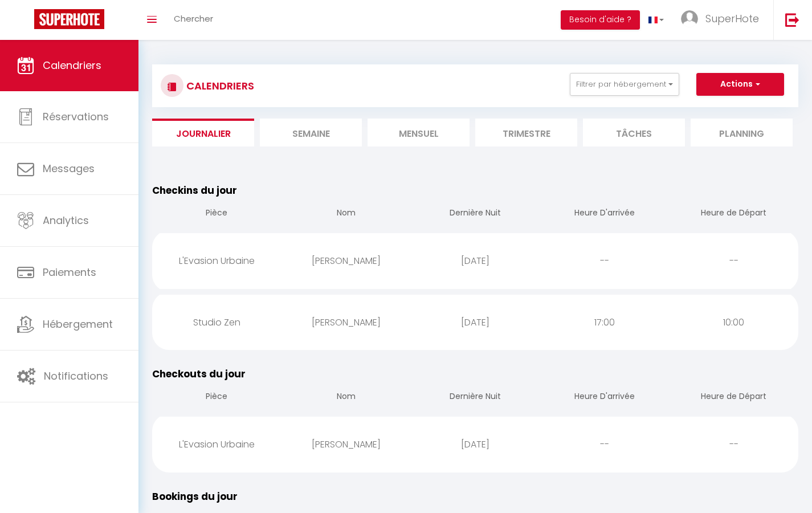 This screenshot has width=812, height=513. What do you see at coordinates (741, 132) in the screenshot?
I see `li: Planning` at bounding box center [741, 132].